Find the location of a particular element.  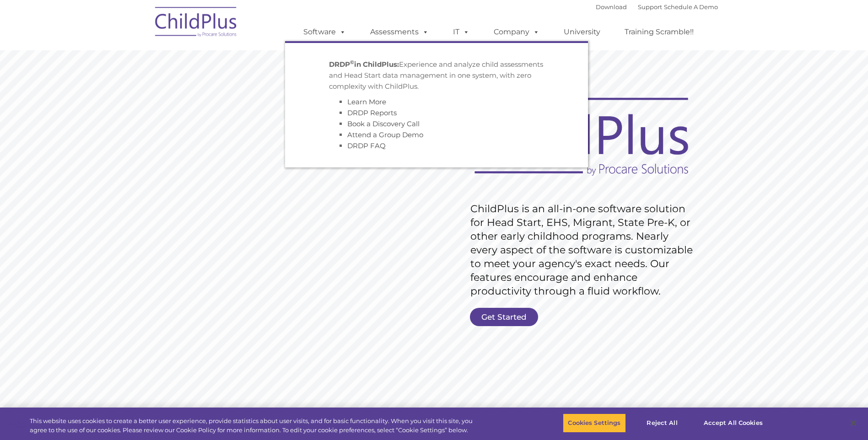

strong: DRDP in ChildPlus: is located at coordinates (364, 64).